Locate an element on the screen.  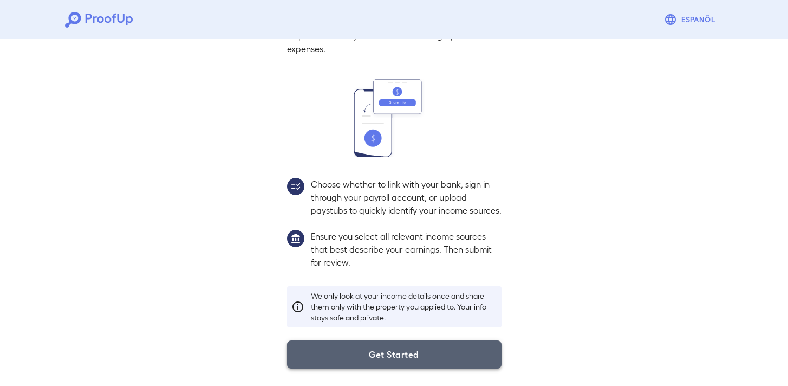
img: group2.svg is located at coordinates (296, 186).